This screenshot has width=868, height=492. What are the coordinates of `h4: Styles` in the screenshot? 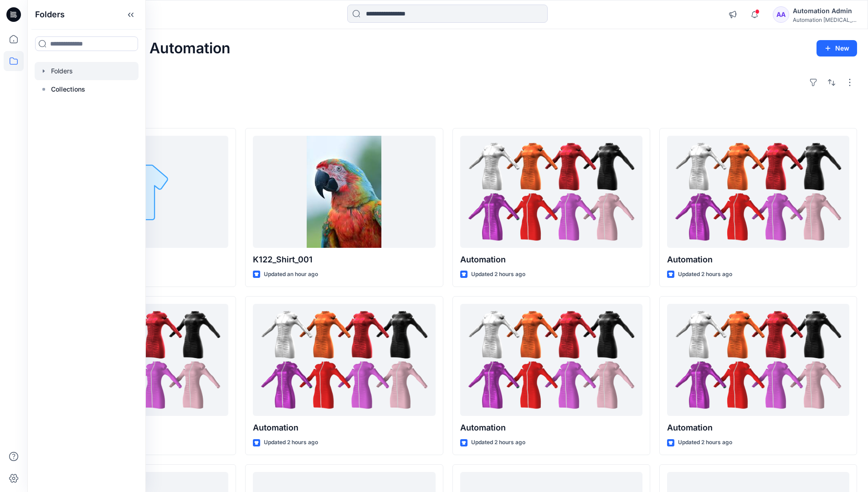 It's located at (448, 114).